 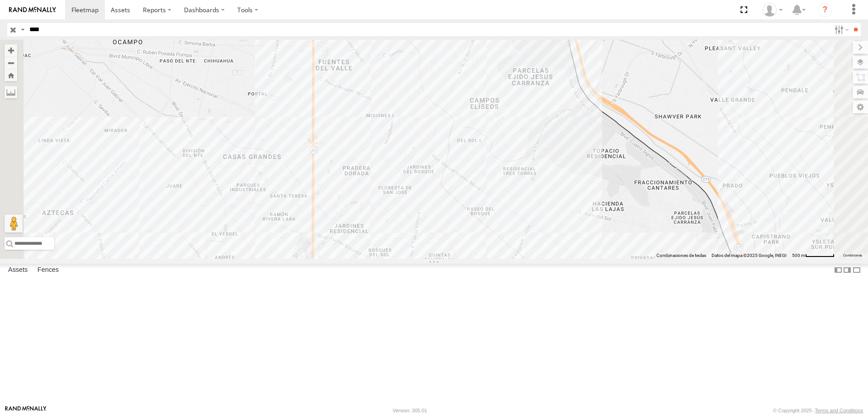 What do you see at coordinates (749, 255) in the screenshot?
I see `span: Datos del mapa ©2025 Google, INEGI` at bounding box center [749, 255].